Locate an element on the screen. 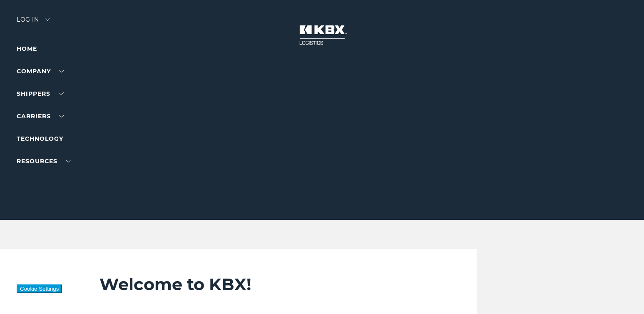 The width and height of the screenshot is (644, 314). a: Carriers is located at coordinates (41, 116).